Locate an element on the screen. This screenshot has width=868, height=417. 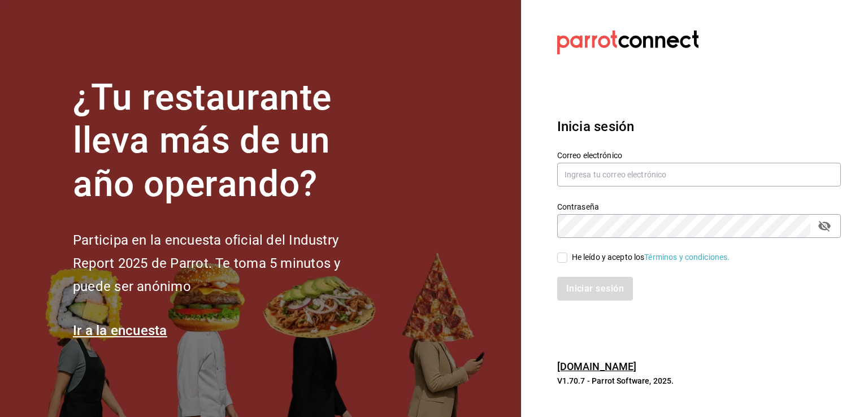
p: V1.70.7 - Parrot Software, 2025. is located at coordinates (699, 381).